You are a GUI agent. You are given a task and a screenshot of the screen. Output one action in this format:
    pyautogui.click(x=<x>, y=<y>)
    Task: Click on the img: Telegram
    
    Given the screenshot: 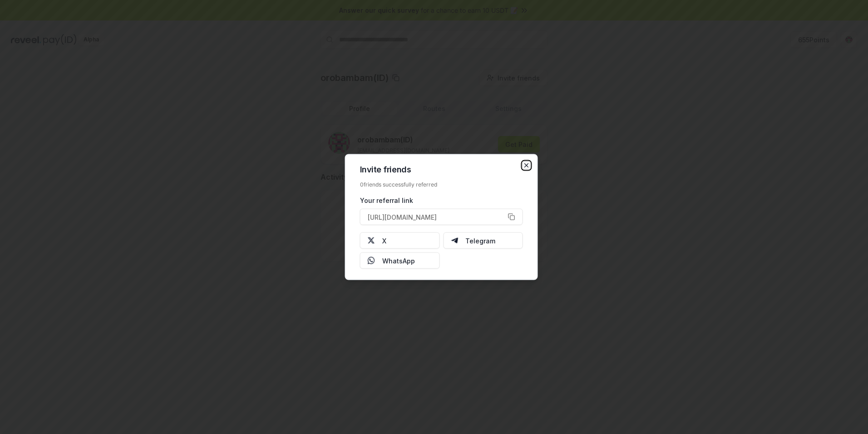 What is the action you would take?
    pyautogui.click(x=455, y=241)
    